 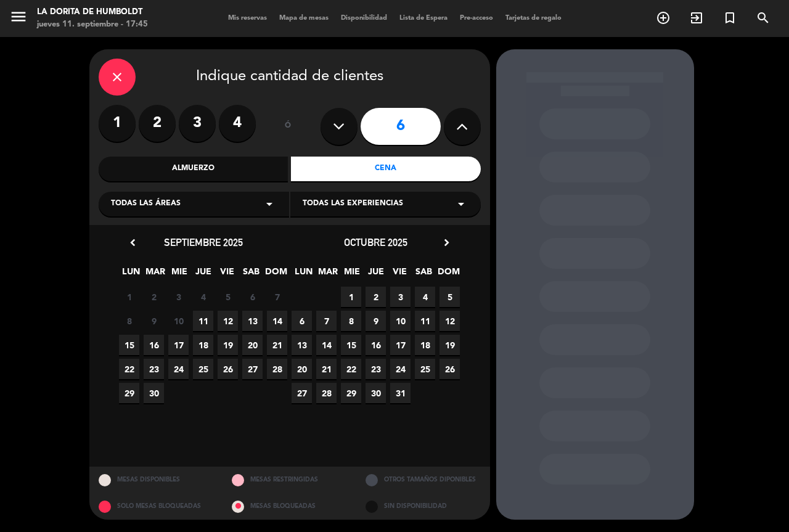 I want to click on div: MESAS BLOQUEADAS, so click(x=289, y=506).